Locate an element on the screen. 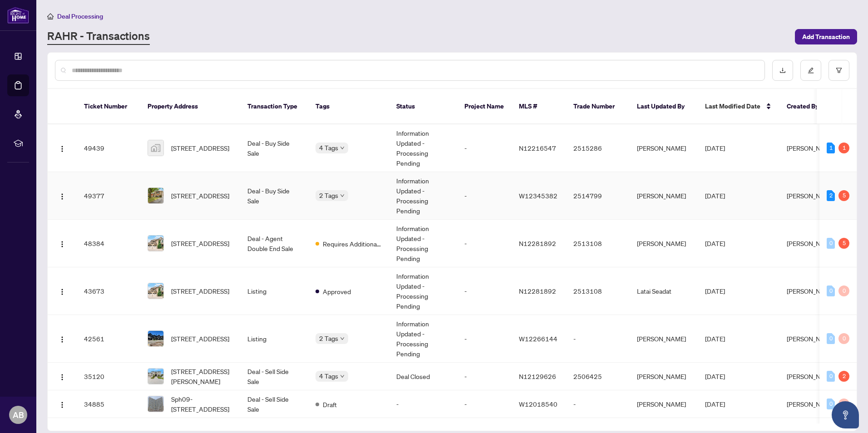  span: edit is located at coordinates (811, 70).